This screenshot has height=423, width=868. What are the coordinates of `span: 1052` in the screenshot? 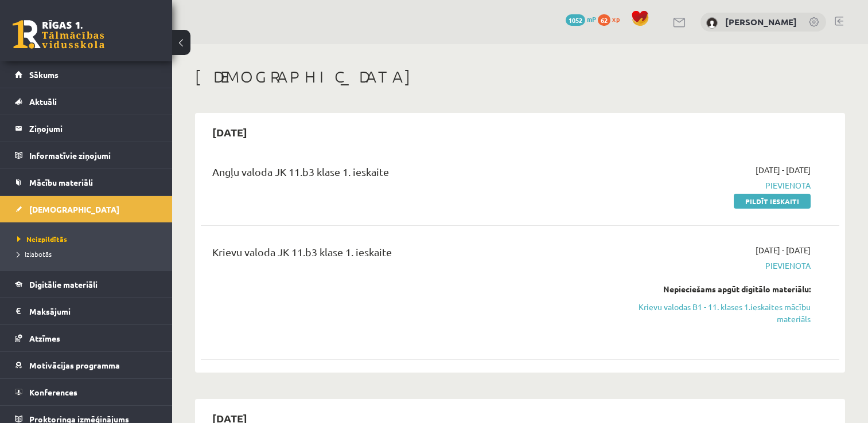 It's located at (575, 20).